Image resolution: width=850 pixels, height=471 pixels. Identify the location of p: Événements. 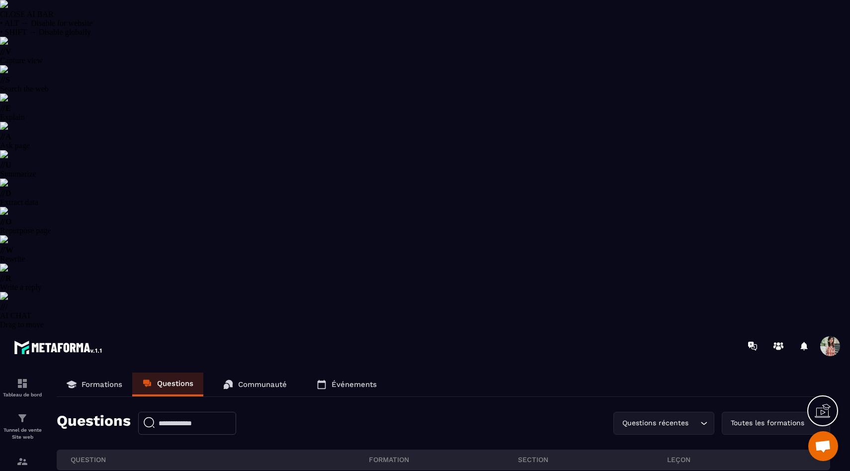
(354, 384).